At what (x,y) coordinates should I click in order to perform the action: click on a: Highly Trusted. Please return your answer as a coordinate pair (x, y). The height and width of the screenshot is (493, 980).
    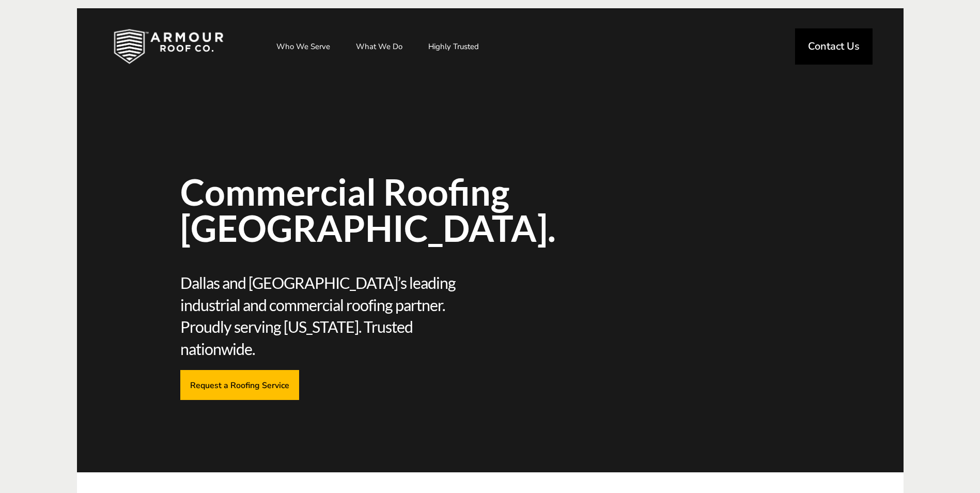
    Looking at the image, I should click on (454, 46).